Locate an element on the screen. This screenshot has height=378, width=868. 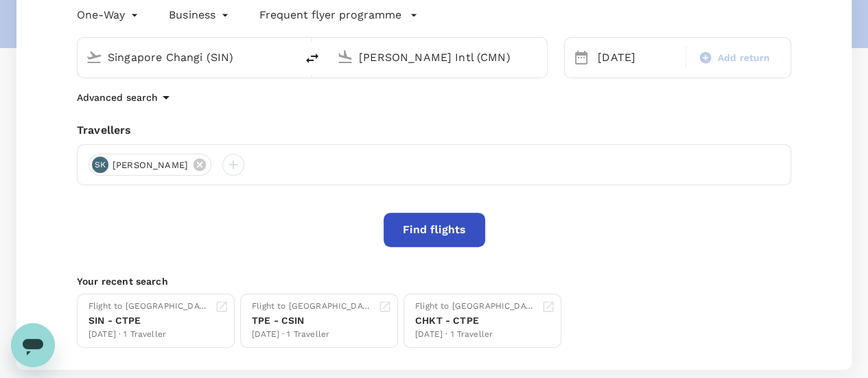
button: Advanced search is located at coordinates (125, 97).